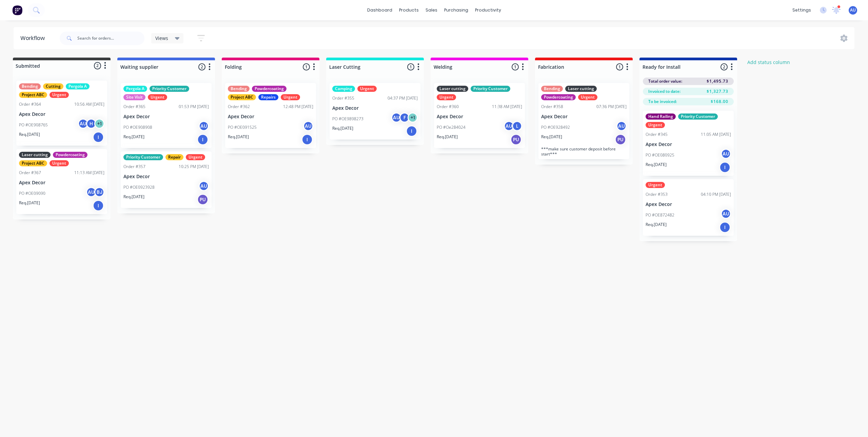 The width and height of the screenshot is (868, 437). What do you see at coordinates (348, 119) in the screenshot?
I see `p: PO #OE9898273` at bounding box center [348, 119].